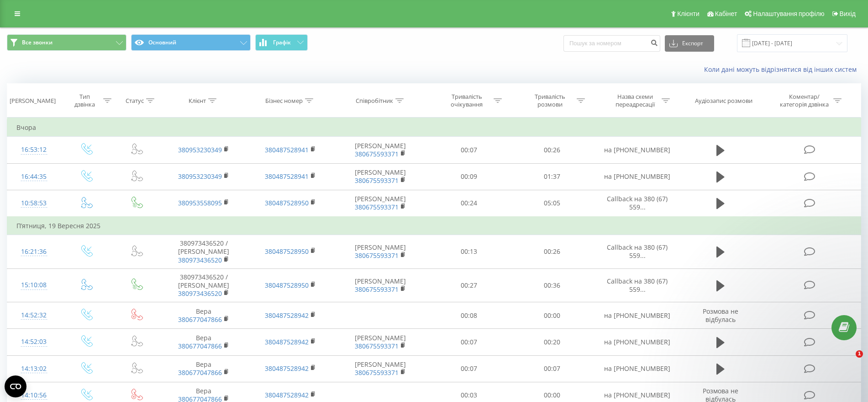 The width and height of the screenshot is (868, 402). I want to click on div: Тип дзвінка, so click(85, 100).